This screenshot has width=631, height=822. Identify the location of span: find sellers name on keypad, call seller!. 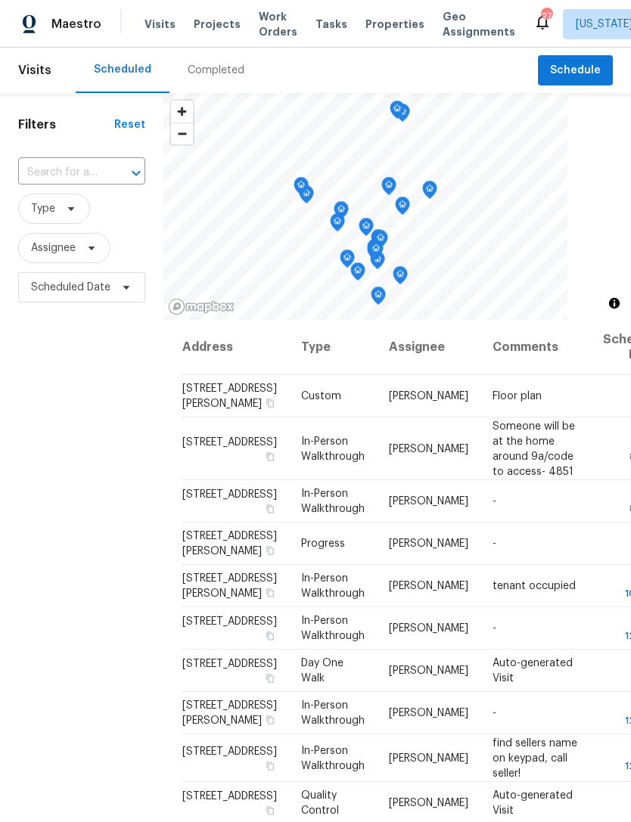
(535, 758).